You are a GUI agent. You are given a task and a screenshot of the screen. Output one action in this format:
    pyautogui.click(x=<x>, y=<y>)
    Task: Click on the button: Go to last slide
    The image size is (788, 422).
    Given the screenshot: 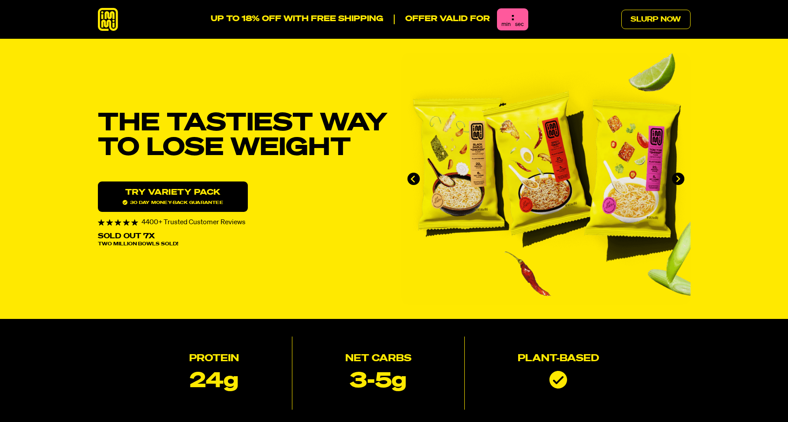 What is the action you would take?
    pyautogui.click(x=414, y=179)
    